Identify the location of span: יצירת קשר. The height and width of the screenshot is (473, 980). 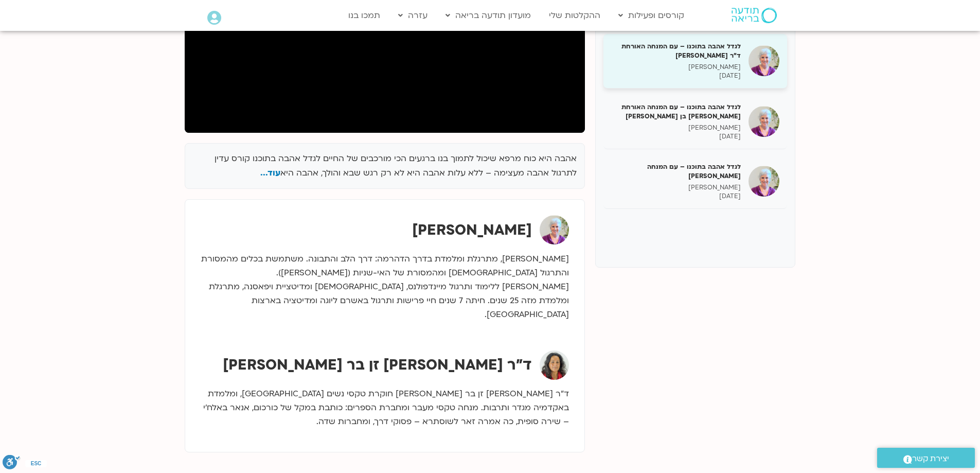
(930, 459).